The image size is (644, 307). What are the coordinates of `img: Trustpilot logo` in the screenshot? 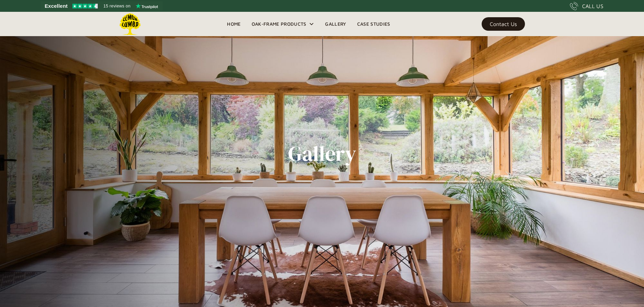 It's located at (147, 6).